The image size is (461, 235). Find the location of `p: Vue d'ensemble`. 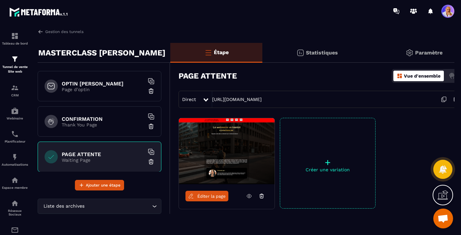

p: Vue d'ensemble is located at coordinates (422, 76).